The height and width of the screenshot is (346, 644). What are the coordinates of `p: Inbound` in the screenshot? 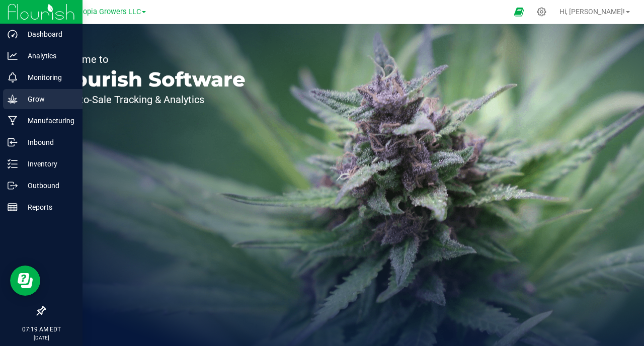 It's located at (48, 142).